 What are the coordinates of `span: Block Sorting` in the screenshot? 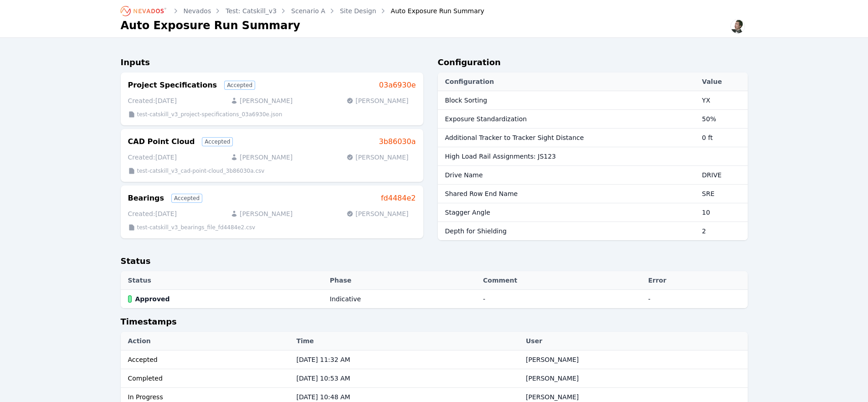 It's located at (466, 100).